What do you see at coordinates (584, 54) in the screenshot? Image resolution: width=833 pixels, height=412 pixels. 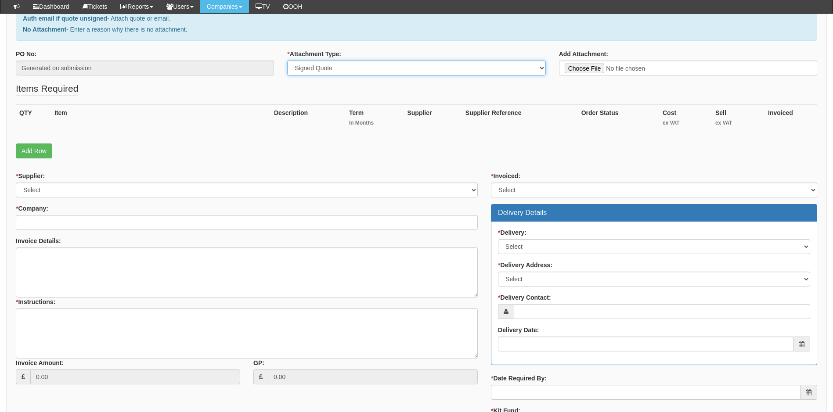 I see `label: Add Attachment:` at bounding box center [584, 54].